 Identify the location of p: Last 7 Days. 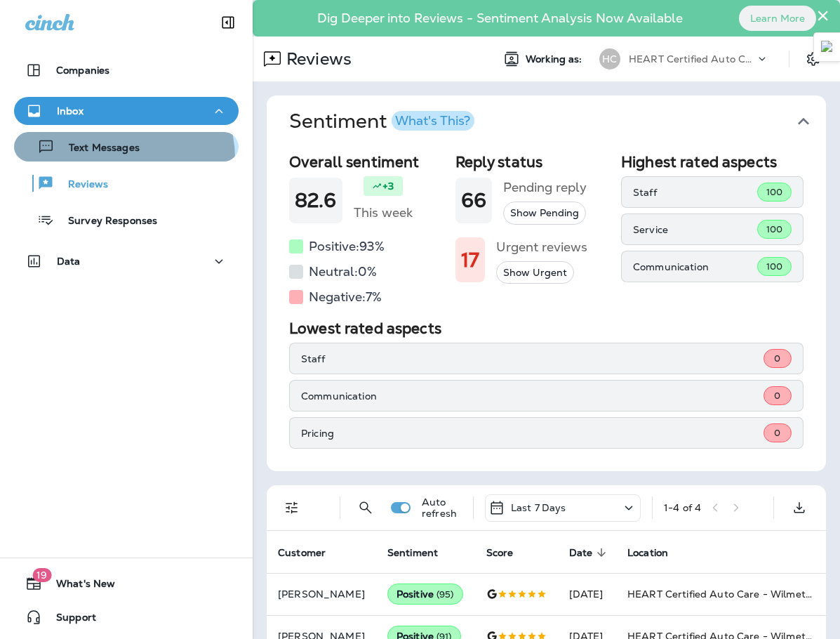
(538, 507).